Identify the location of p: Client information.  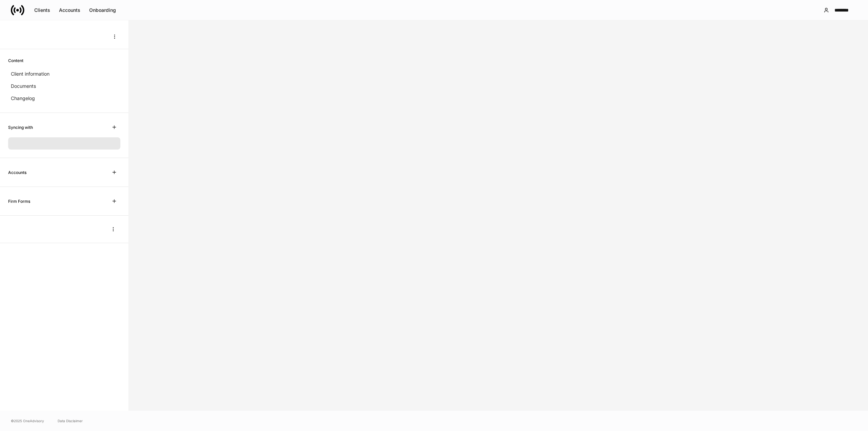
(30, 74).